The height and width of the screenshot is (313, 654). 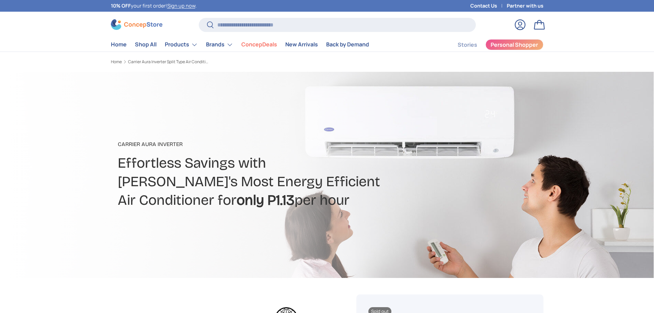 I want to click on a: Personal Shopper, so click(x=514, y=45).